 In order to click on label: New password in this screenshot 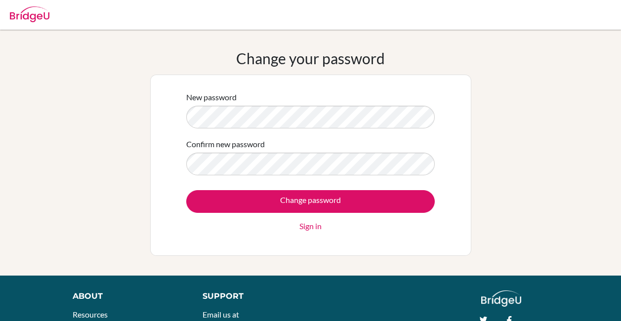, I will do `click(211, 97)`.